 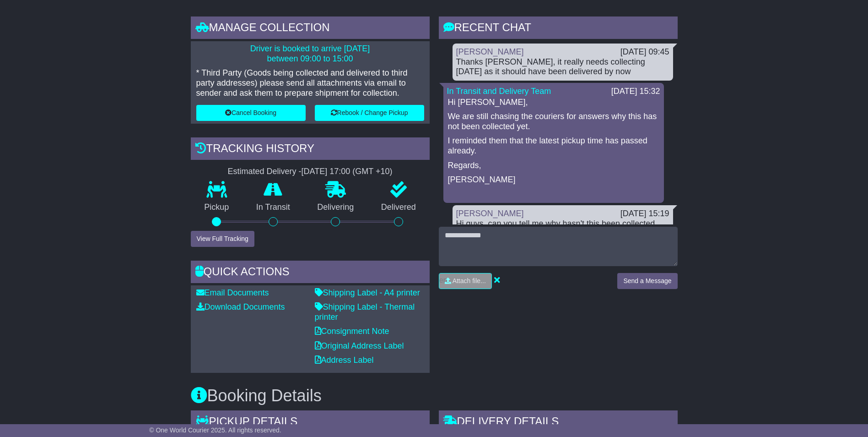 I want to click on button: Rebook / Change Pickup, so click(x=369, y=113).